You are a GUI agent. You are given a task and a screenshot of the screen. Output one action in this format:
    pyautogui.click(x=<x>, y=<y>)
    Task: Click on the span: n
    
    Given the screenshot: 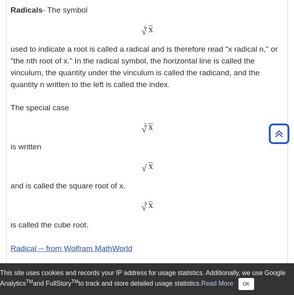 What is the action you would take?
    pyautogui.click(x=145, y=27)
    